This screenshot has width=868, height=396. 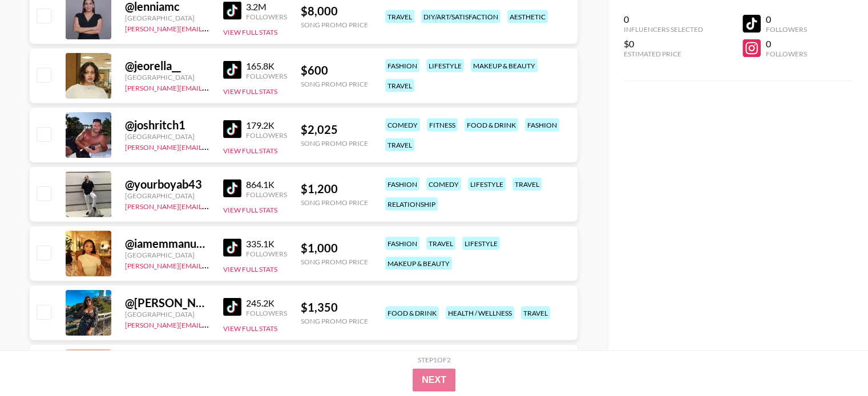 I want to click on div: Estimated Price, so click(x=663, y=54).